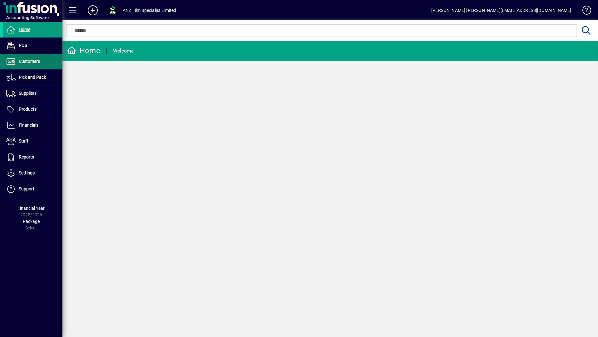  Describe the element at coordinates (31, 221) in the screenshot. I see `span: Package` at that location.